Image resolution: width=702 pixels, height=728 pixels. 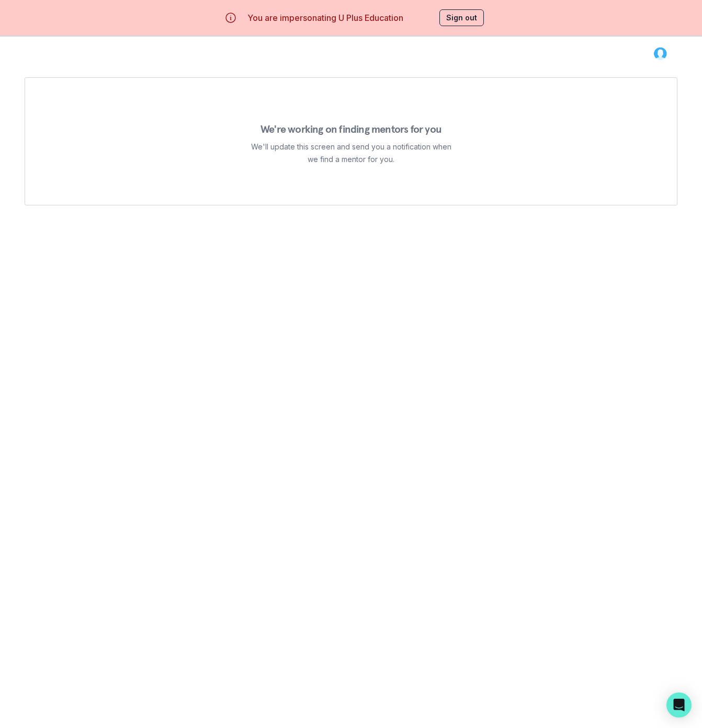 I want to click on button: profile picture, so click(x=661, y=54).